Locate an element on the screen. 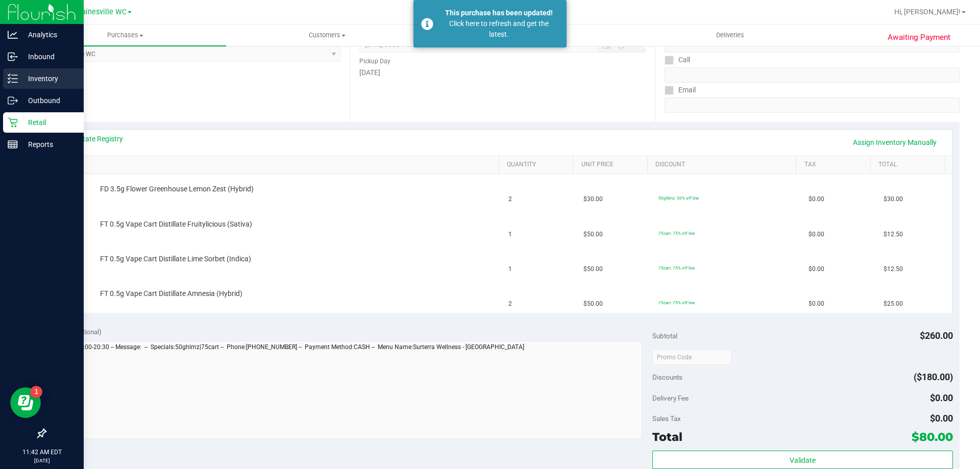 This screenshot has height=469, width=980. span: $80.00 is located at coordinates (933, 436).